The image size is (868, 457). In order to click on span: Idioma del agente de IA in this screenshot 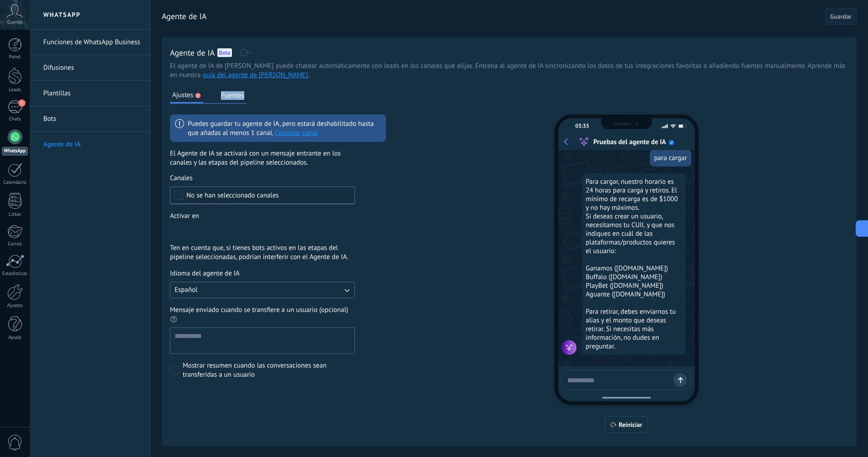, I will do `click(204, 273)`.